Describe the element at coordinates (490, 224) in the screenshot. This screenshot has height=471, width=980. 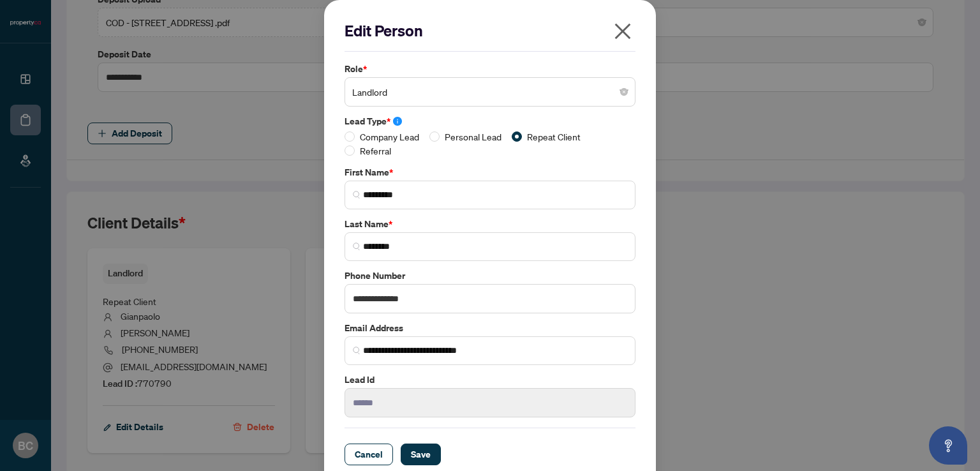
I see `label: Last Name` at that location.